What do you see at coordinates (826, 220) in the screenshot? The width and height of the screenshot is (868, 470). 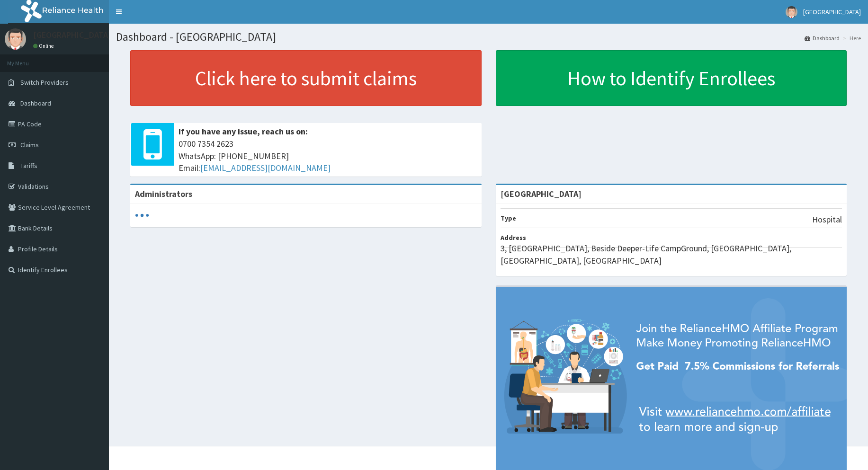 I see `p: Hospital` at bounding box center [826, 220].